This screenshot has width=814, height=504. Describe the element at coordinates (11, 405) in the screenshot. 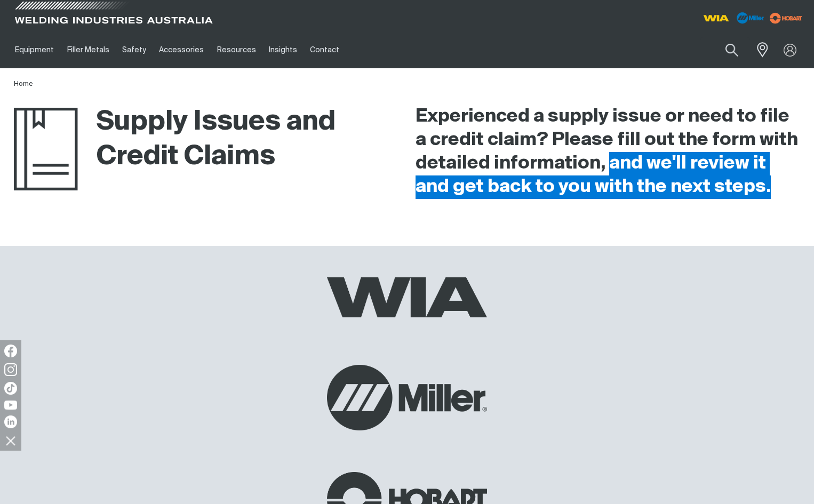

I see `img: YouTube` at that location.